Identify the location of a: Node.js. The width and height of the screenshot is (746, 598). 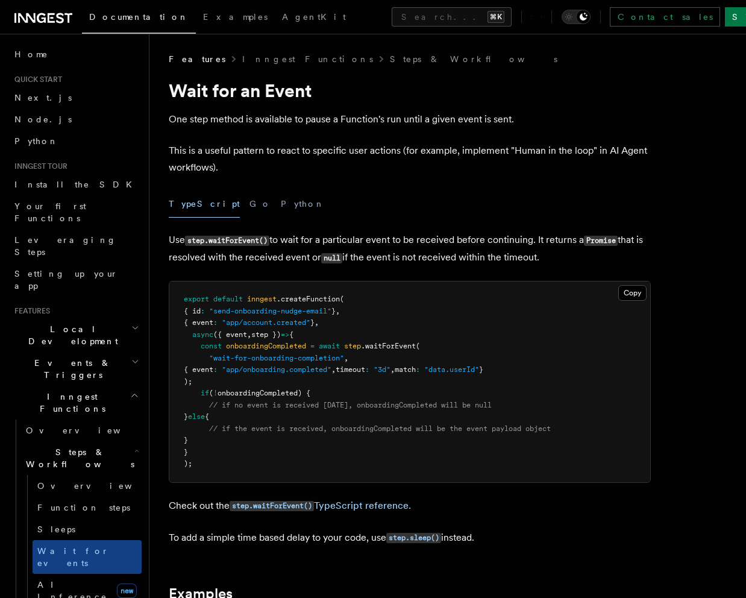
(75, 119).